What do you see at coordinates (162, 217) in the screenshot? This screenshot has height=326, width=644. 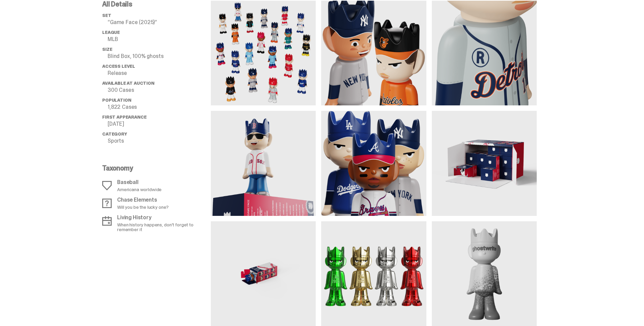 I see `p: Living History` at bounding box center [162, 217].